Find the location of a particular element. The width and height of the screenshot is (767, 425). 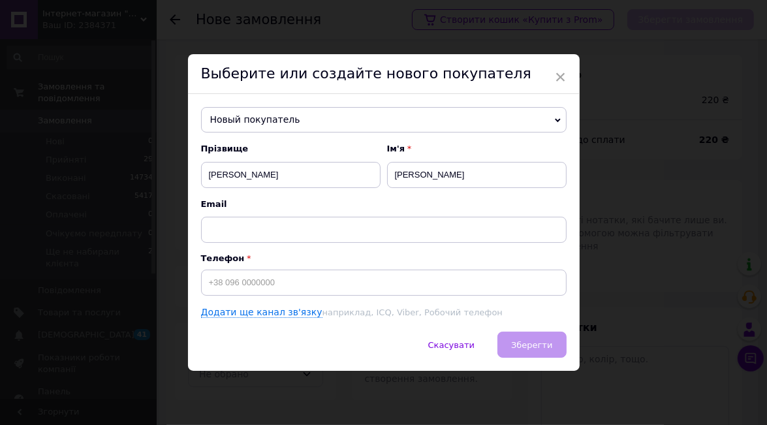

span: Прізвище is located at coordinates (291, 149).